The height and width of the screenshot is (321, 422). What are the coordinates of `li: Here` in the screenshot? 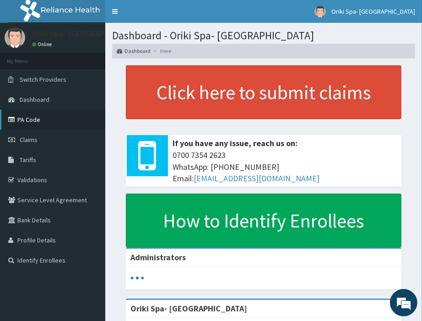 It's located at (161, 51).